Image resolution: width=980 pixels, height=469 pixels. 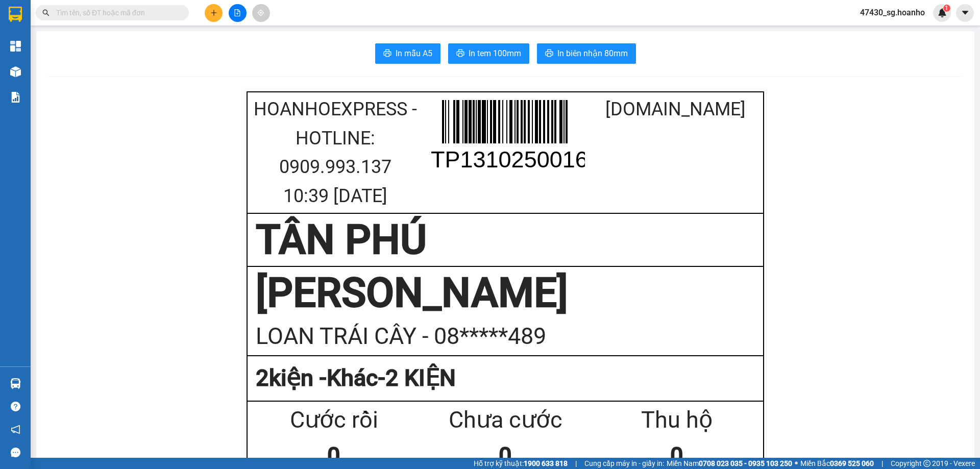 What do you see at coordinates (214, 13) in the screenshot?
I see `span: plus` at bounding box center [214, 13].